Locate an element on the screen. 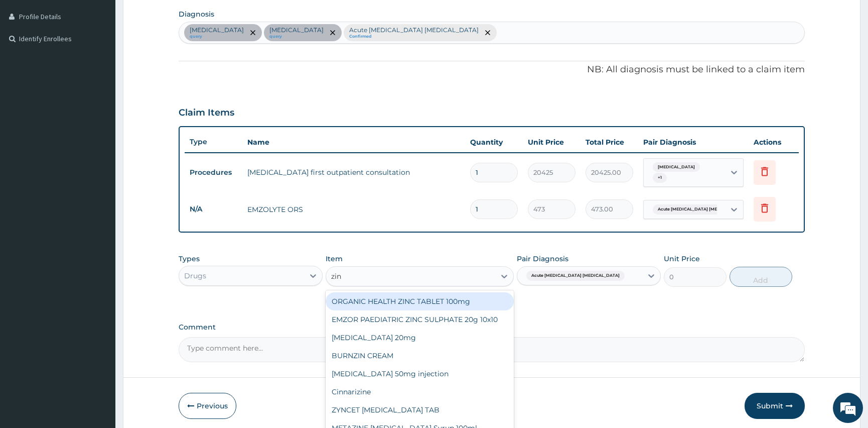  div: Drugs is located at coordinates (195, 276).